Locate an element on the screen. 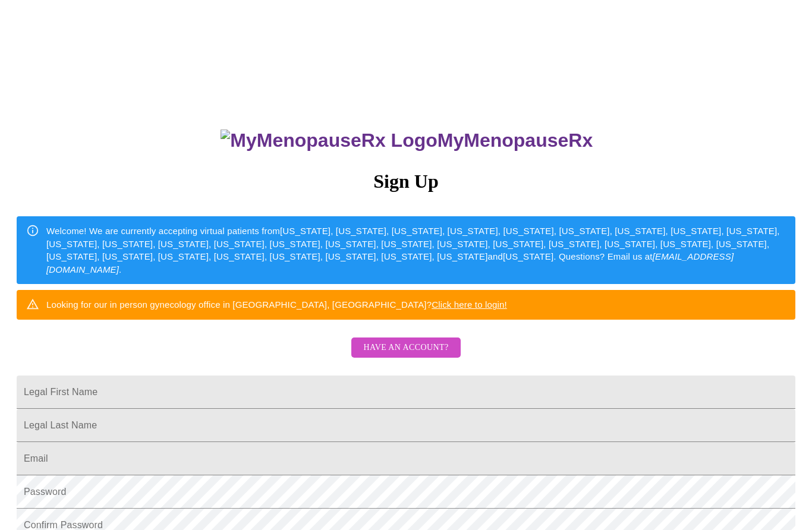 This screenshot has width=812, height=530. a: Have an account? is located at coordinates (405, 356).